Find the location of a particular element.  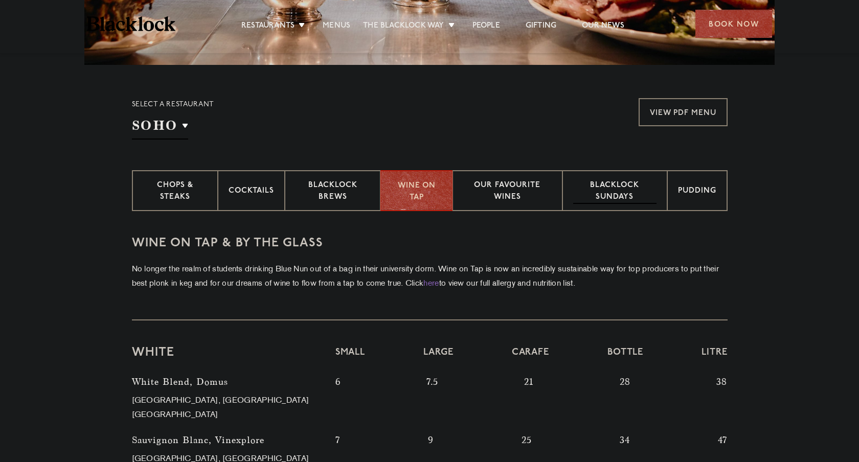

h4: Litre is located at coordinates (715, 358).